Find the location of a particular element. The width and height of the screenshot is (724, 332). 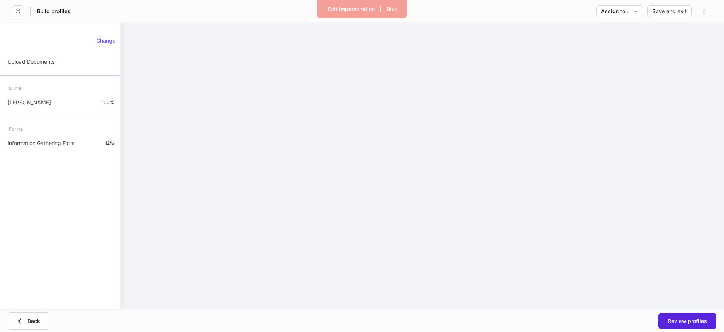

div: Review profiles is located at coordinates (687, 321).